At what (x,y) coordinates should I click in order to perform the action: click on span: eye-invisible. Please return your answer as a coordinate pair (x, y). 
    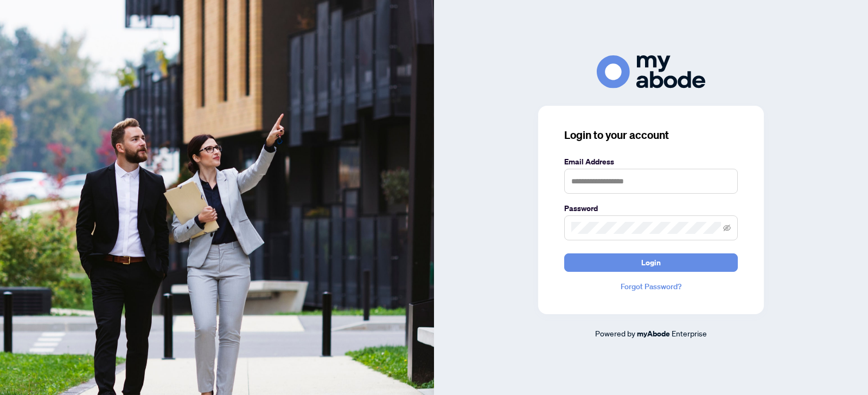
    Looking at the image, I should click on (727, 228).